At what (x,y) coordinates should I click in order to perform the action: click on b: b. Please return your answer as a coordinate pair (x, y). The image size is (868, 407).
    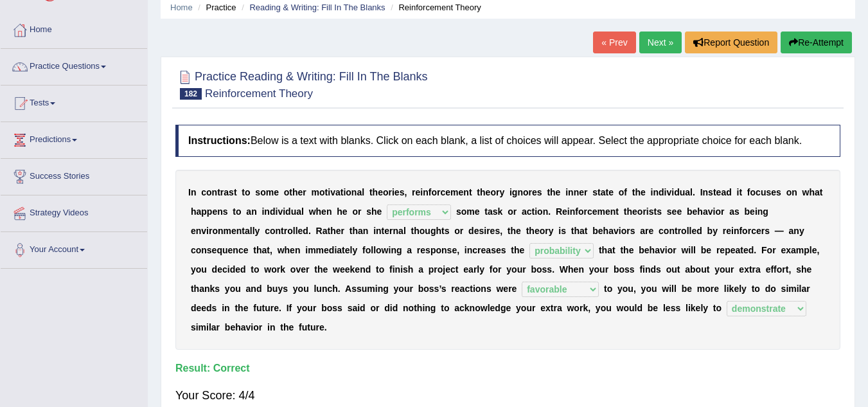
    Looking at the image, I should click on (689, 212).